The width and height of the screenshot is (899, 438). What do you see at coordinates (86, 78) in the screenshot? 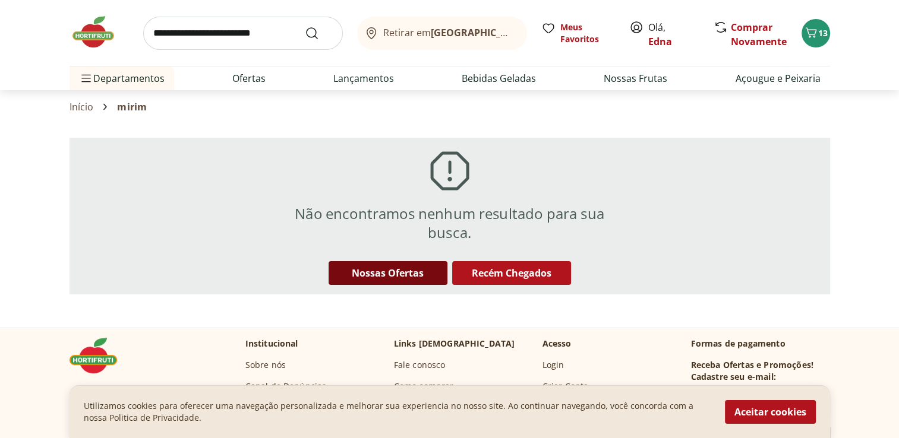
I see `button: Menu` at bounding box center [86, 78].